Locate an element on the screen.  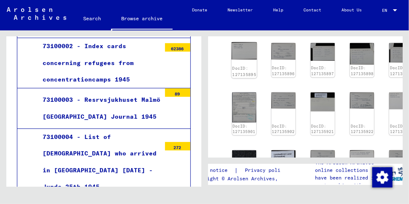
a: Browse archive is located at coordinates (142, 19).